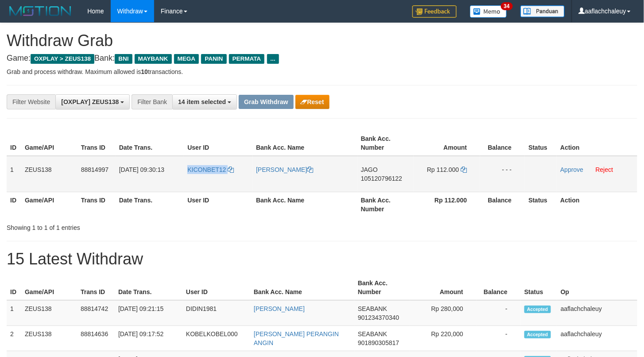 Image resolution: width=644 pixels, height=357 pixels. I want to click on span: MEGA, so click(186, 59).